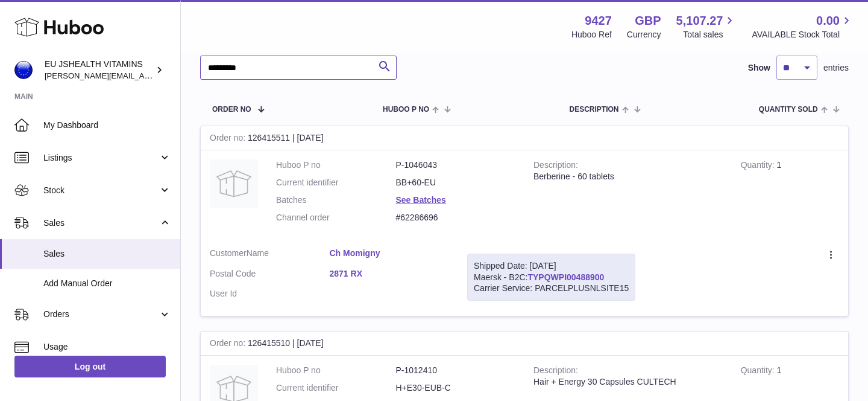 The width and height of the screenshot is (868, 401). I want to click on div: Maersk - B2C:, so click(551, 277).